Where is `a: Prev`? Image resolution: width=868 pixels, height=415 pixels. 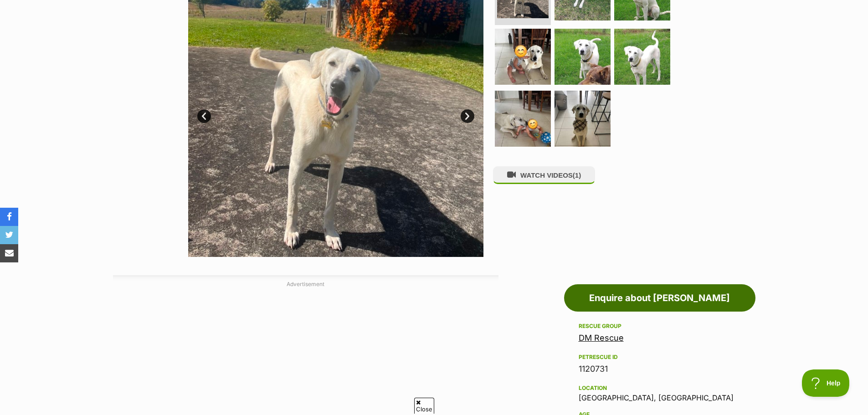
a: Prev is located at coordinates (204, 116).